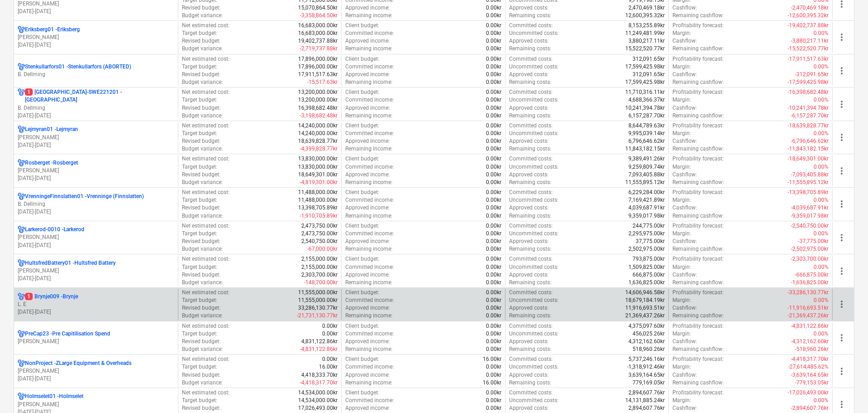 This screenshot has height=413, width=868. I want to click on p: 15,522,520.77kr, so click(645, 49).